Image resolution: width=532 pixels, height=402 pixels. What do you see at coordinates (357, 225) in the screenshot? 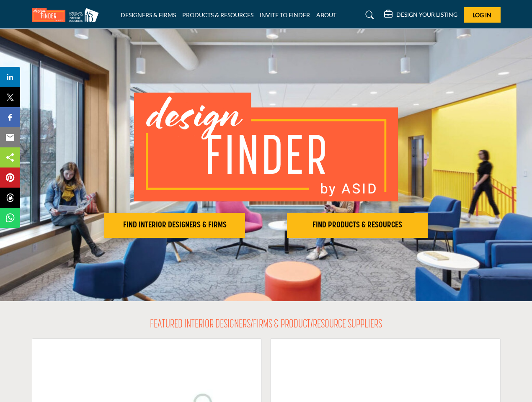
I see `h2: FIND PRODUCTS & RESOURCES` at bounding box center [357, 225].